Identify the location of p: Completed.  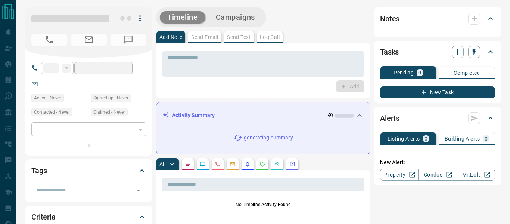
(467, 73).